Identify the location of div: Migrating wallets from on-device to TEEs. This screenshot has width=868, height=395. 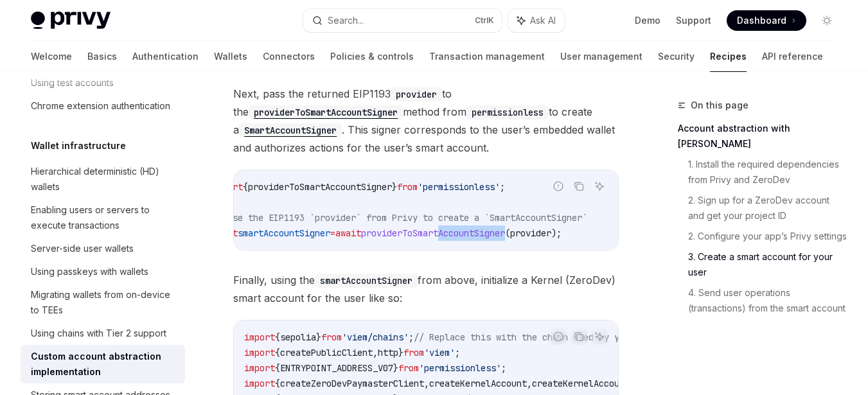
(104, 303).